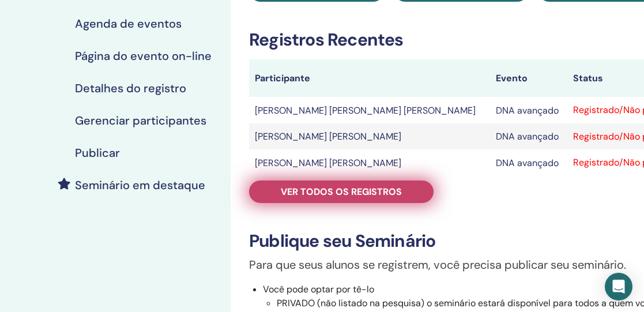  I want to click on font: Para que seus alunos se registrem, você precisa publicar seu seminário., so click(438, 265).